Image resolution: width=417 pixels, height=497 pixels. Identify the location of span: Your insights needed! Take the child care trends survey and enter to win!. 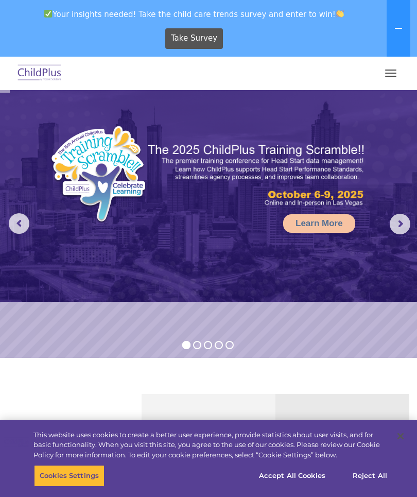
(194, 14).